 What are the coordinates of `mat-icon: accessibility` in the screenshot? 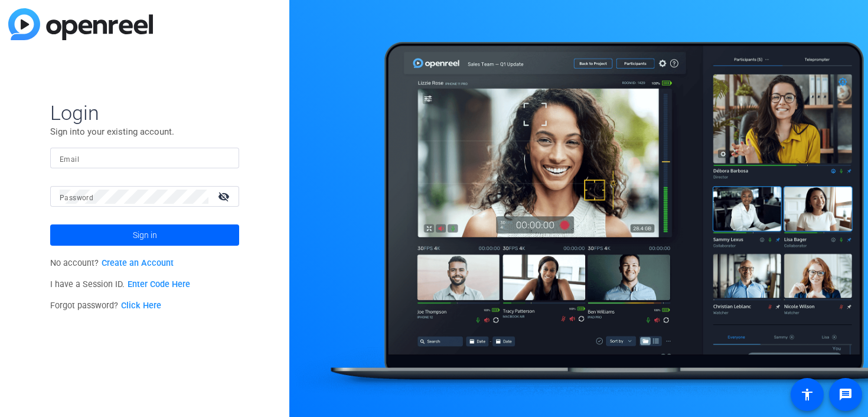 It's located at (807, 395).